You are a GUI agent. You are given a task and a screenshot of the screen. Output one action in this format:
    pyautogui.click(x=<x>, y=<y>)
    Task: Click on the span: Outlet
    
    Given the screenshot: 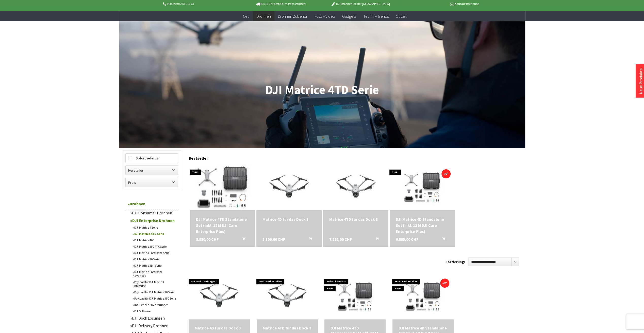 What is the action you would take?
    pyautogui.click(x=401, y=16)
    